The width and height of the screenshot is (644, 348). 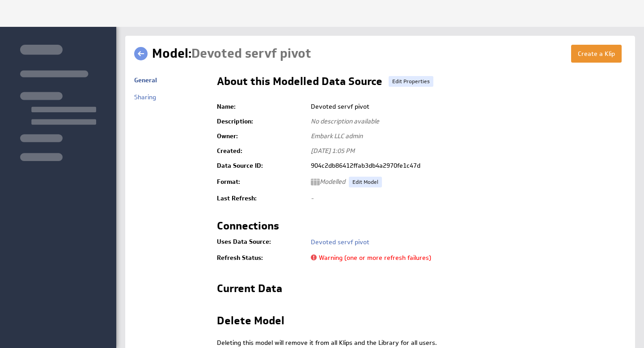 I want to click on img: skeleton-sidenav.svg, so click(x=58, y=103).